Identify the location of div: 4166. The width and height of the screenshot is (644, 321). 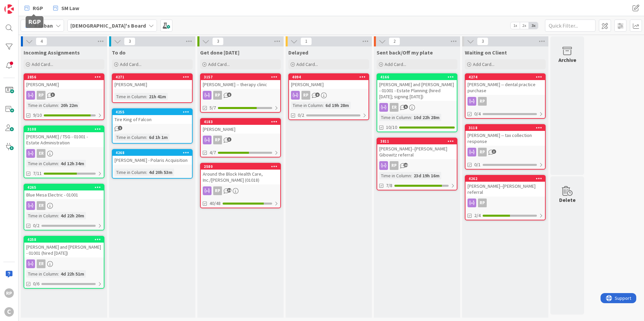
(417, 77).